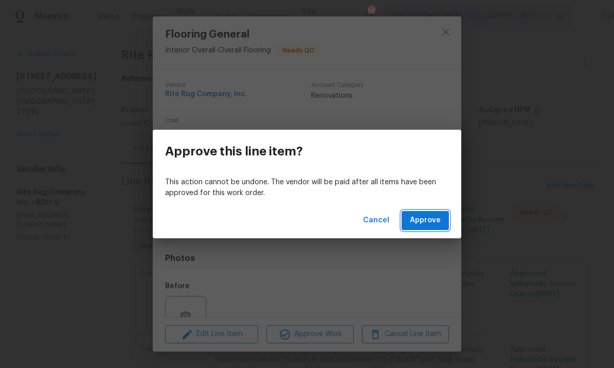  I want to click on h3: Approve this line item?, so click(234, 151).